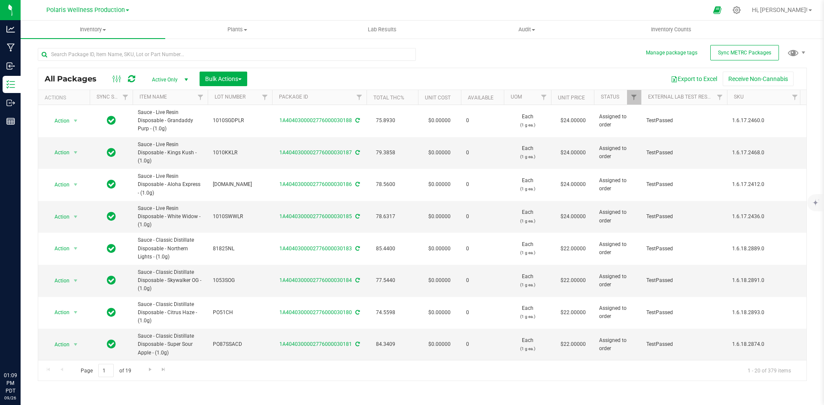 The image size is (824, 405). What do you see at coordinates (85, 10) in the screenshot?
I see `span: Polaris Wellness Production` at bounding box center [85, 10].